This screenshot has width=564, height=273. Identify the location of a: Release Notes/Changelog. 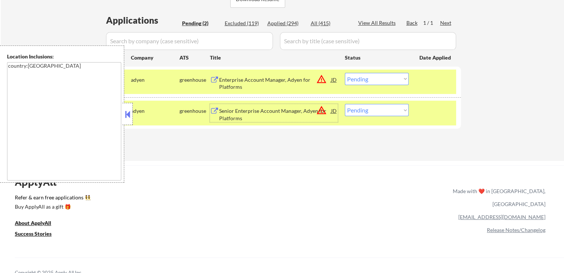
(516, 230).